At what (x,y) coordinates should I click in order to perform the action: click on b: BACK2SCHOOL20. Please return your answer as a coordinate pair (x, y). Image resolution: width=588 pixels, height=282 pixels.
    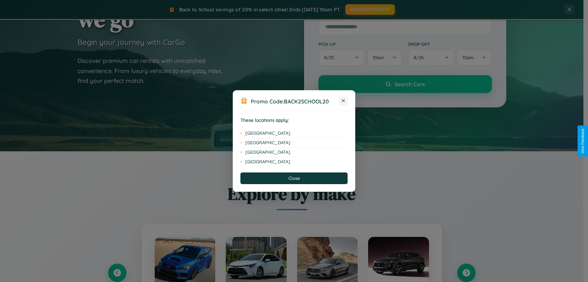
    Looking at the image, I should click on (306, 101).